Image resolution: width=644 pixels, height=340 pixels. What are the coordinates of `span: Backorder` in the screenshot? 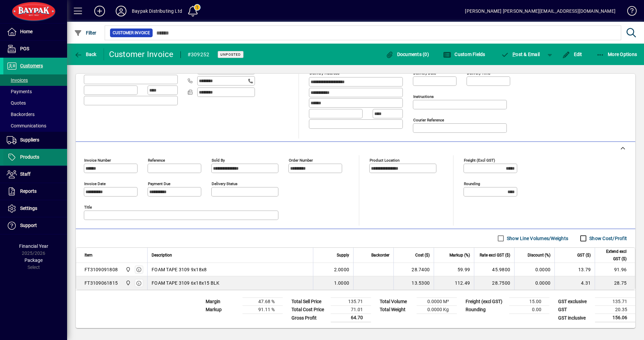 It's located at (381, 255).